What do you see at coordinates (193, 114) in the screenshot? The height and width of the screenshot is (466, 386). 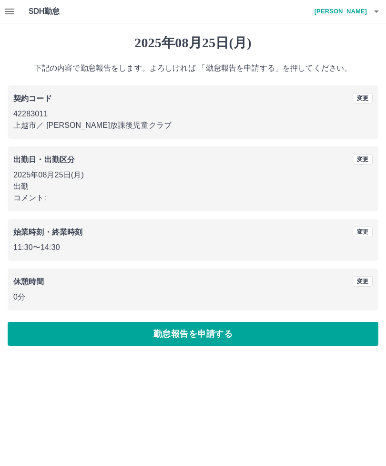 I see `p: 42283011` at bounding box center [193, 114].